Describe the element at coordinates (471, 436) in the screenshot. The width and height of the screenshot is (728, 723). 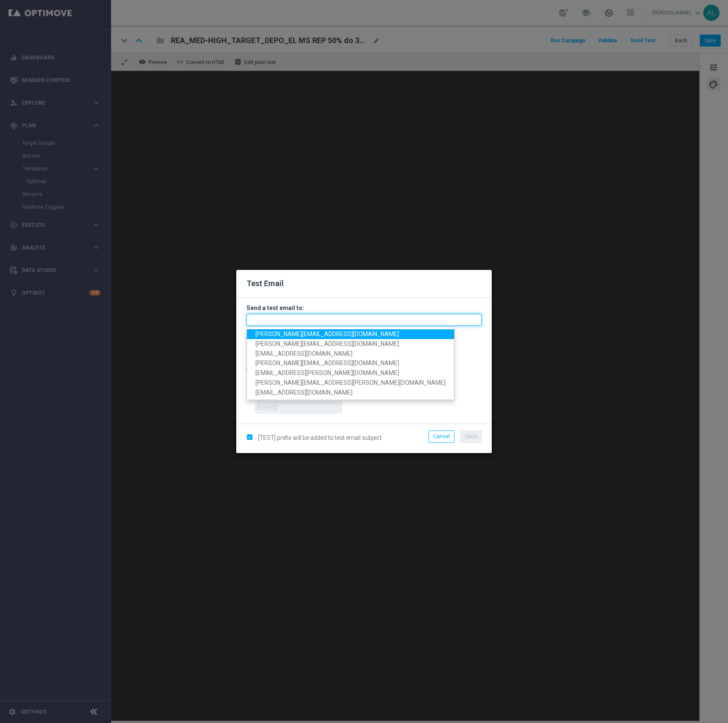
I see `button: Send` at that location.